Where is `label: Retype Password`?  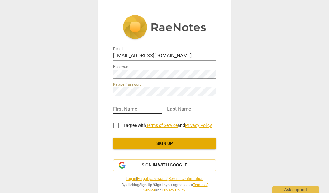
label: Retype Password is located at coordinates (128, 85).